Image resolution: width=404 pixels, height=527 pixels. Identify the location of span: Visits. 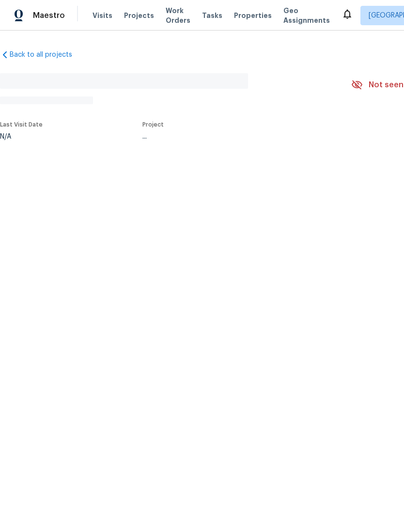
(102, 16).